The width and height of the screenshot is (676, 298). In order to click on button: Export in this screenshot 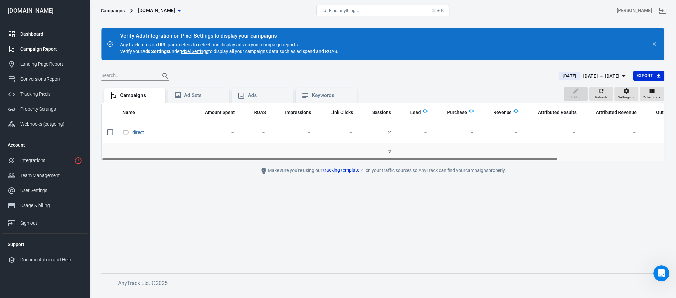, I will do `click(649, 76)`.